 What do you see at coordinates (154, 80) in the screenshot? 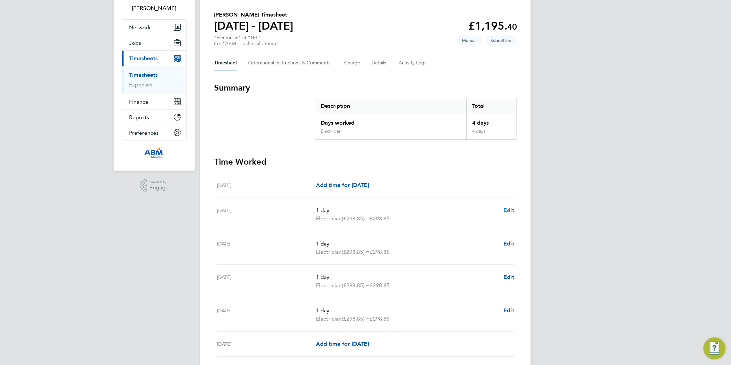
I see `div: Timesheets` at bounding box center [154, 80].